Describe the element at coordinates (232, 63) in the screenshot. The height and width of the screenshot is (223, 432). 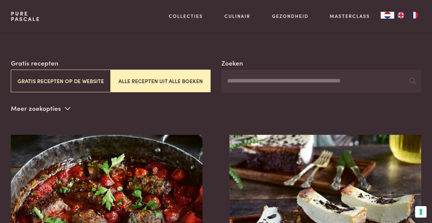
I see `label: Zoeken` at that location.